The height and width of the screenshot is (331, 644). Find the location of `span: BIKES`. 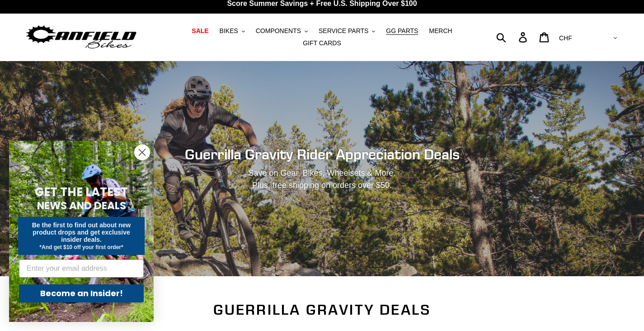

span: BIKES is located at coordinates (229, 31).